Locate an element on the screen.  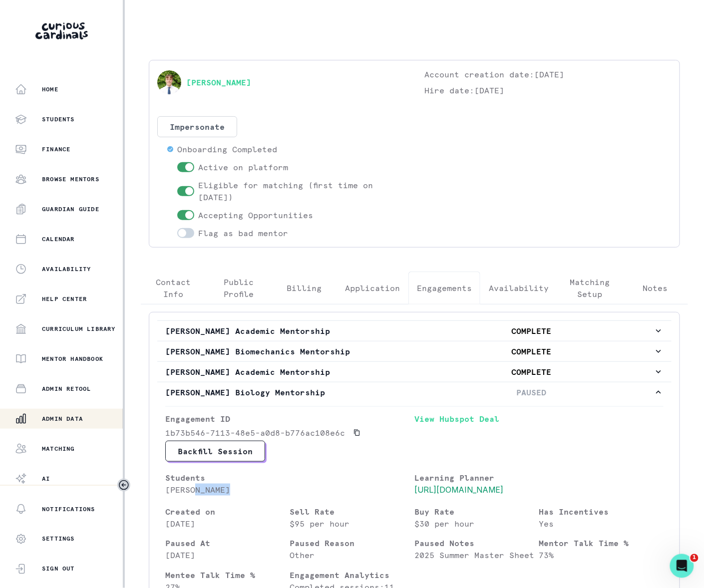
p: Learning Planner is located at coordinates (539, 478).